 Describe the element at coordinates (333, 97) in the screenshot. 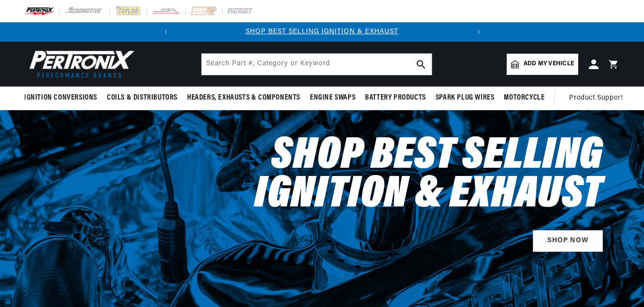

I see `span: Engine Swaps` at that location.